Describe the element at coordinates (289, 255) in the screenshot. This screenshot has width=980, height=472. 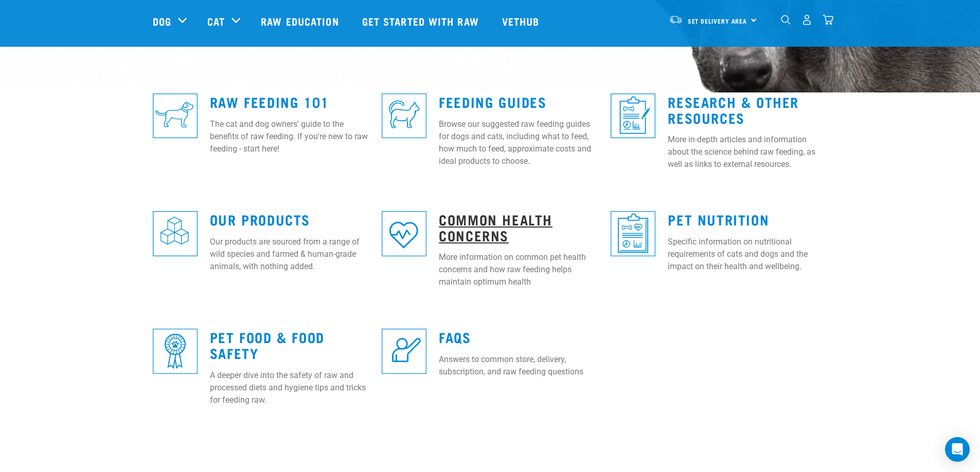
I see `p: Our products are sourced from a range of wild species and farmed & human-grade animals, with noth...` at that location.